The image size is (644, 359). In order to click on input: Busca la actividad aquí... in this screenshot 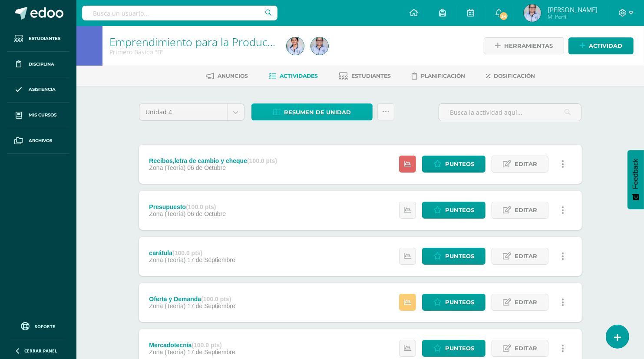, I will do `click(510, 112)`.